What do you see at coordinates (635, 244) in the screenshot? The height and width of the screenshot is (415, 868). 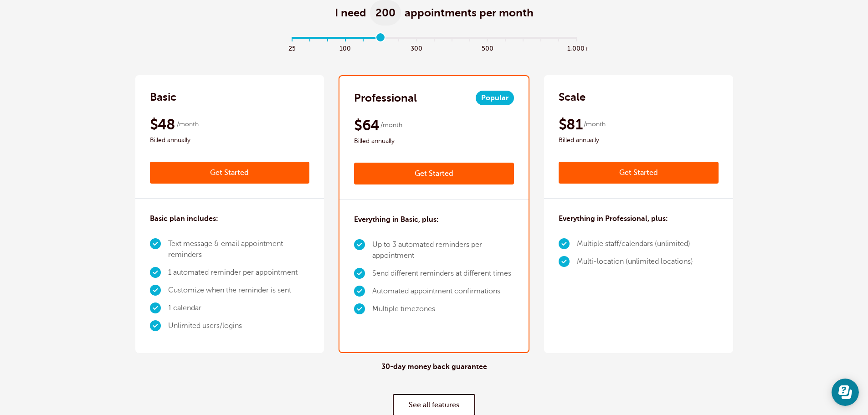 I see `li: Multiple staff/calendars (unlimited)` at bounding box center [635, 244].